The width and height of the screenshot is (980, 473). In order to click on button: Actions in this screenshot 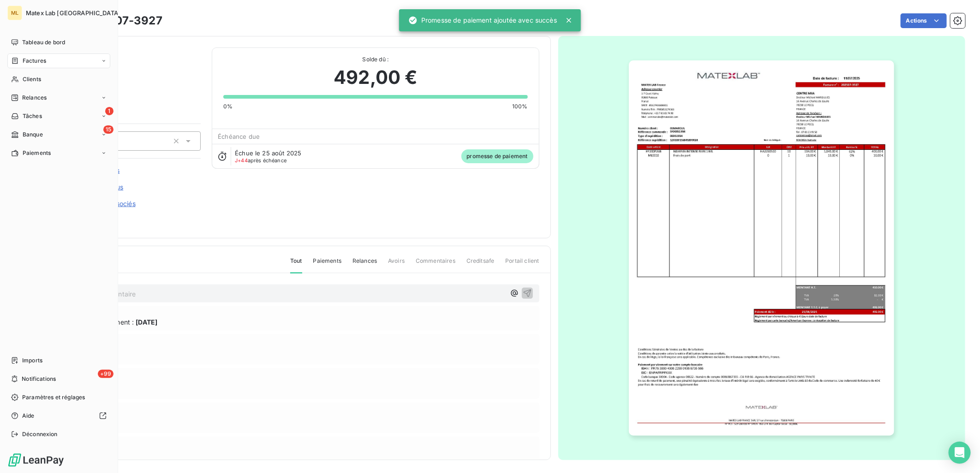, I will do `click(923, 21)`.